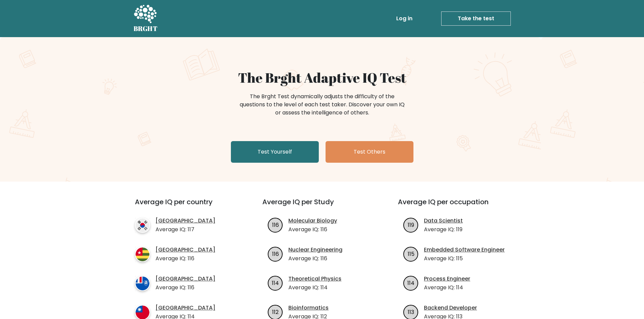  Describe the element at coordinates (410, 225) in the screenshot. I see `text: 119` at that location.